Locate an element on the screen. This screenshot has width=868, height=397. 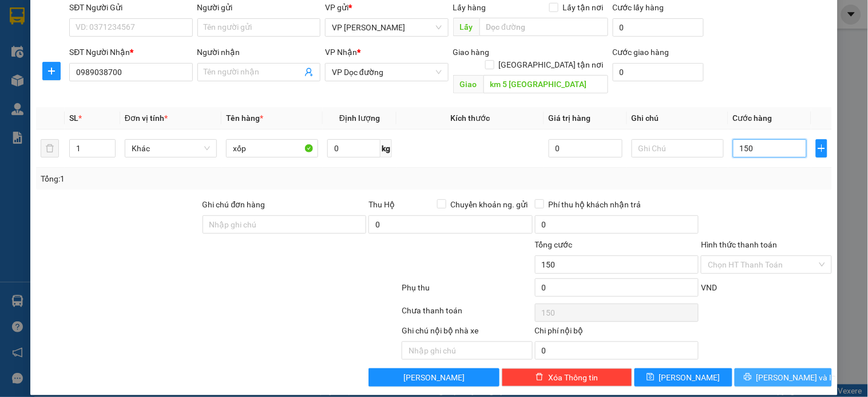
span: VP Hạ Long is located at coordinates (386, 28).